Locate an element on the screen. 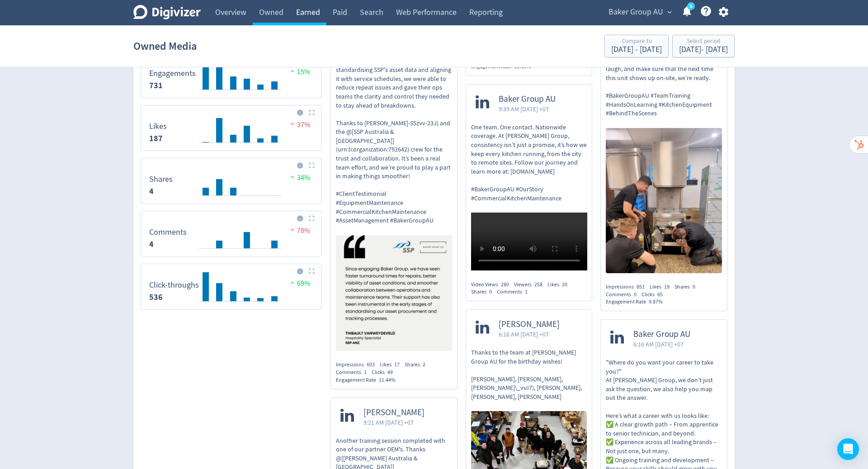  dt: Comments is located at coordinates (168, 232).